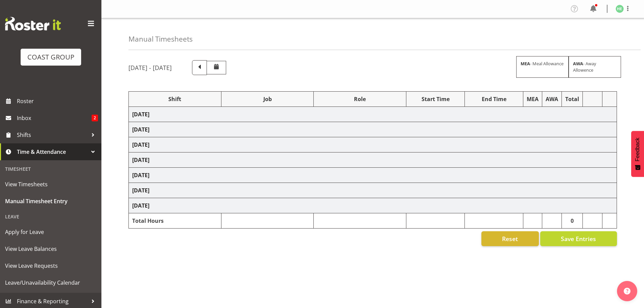  Describe the element at coordinates (51, 201) in the screenshot. I see `a: Manual Timesheet Entry` at that location.